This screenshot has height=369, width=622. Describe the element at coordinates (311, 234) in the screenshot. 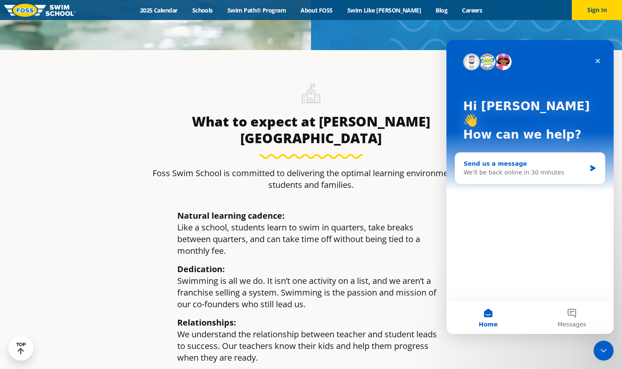

I see `p: Like a school, students learn to swim in quarters, take breaks between quarters, and can take tim...` at that location.